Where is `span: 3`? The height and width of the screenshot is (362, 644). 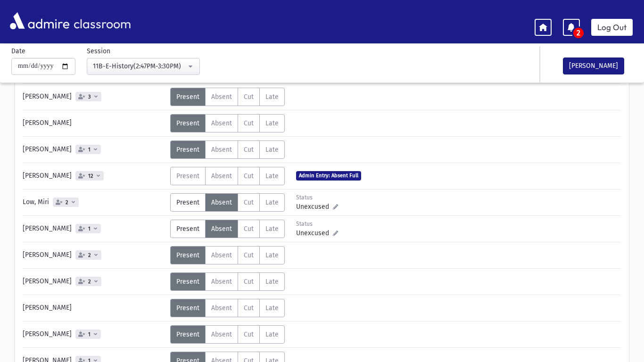 span: 3 is located at coordinates (90, 97).